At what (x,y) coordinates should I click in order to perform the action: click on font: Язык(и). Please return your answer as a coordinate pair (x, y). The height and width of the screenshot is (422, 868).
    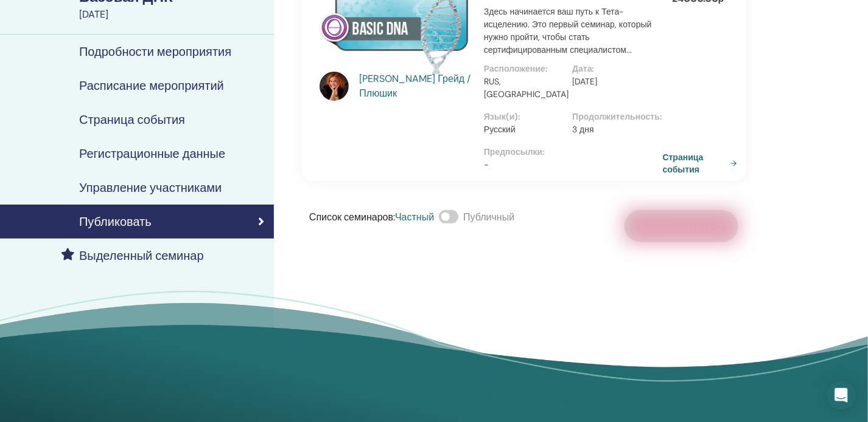
    Looking at the image, I should click on (500, 117).